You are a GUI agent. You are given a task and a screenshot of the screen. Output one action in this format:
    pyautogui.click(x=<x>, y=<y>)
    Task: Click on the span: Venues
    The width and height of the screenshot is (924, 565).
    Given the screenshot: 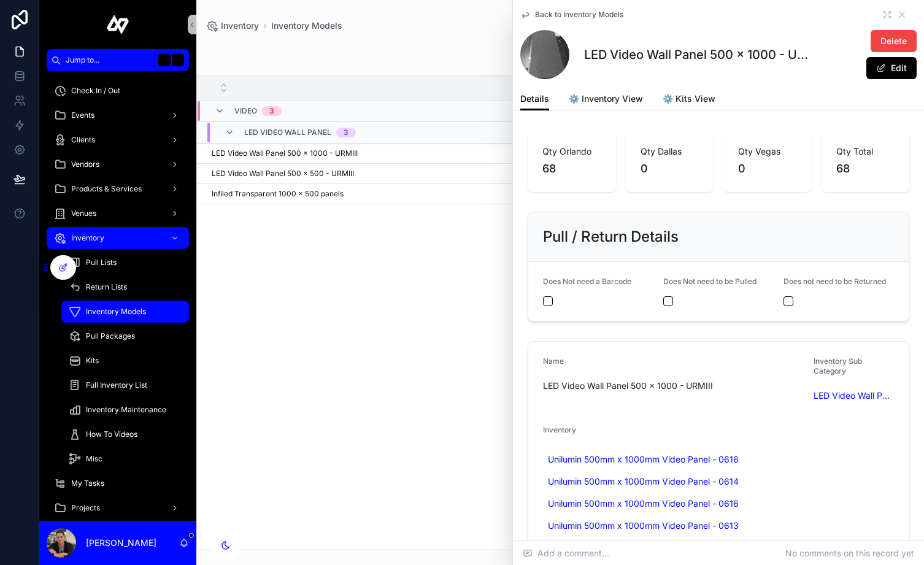 What is the action you would take?
    pyautogui.click(x=84, y=214)
    